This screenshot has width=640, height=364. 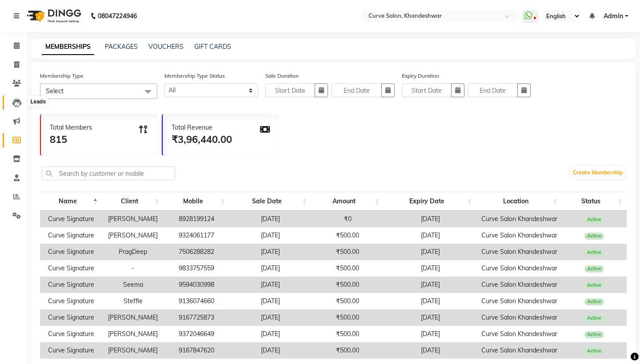 What do you see at coordinates (197, 350) in the screenshot?
I see `td: 9167847620` at bounding box center [197, 350].